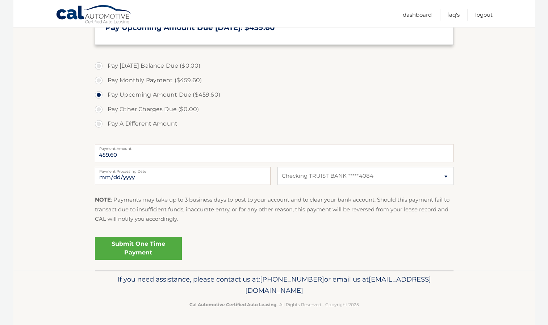 The width and height of the screenshot is (548, 325). Describe the element at coordinates (183, 176) in the screenshot. I see `input: Payment Date` at that location.